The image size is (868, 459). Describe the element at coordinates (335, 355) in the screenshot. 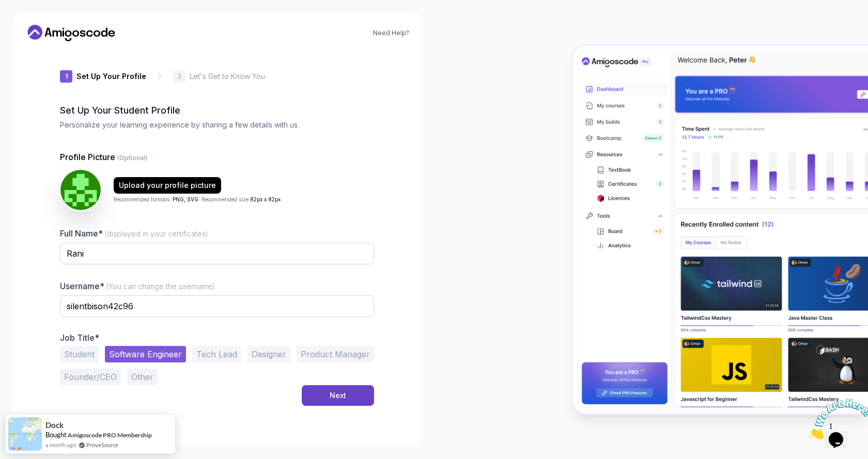

I see `button: Product Manager` at that location.